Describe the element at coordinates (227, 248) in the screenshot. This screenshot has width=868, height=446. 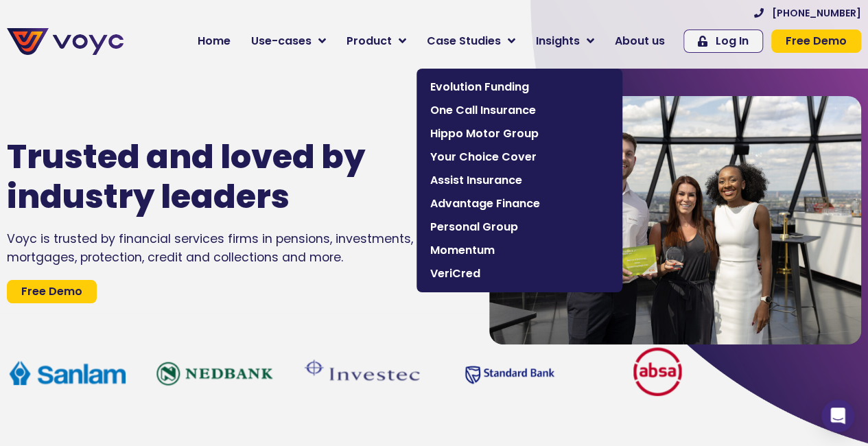
I see `div: Voyc is trusted by financial services firms in pensions, investments, mortgages, protection, cred...` at that location.